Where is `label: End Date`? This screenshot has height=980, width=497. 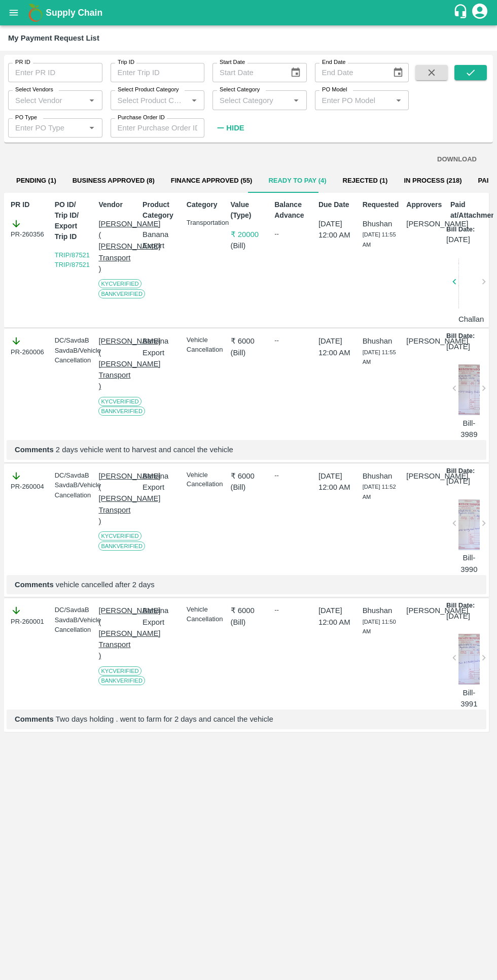
label: End Date is located at coordinates (334, 63).